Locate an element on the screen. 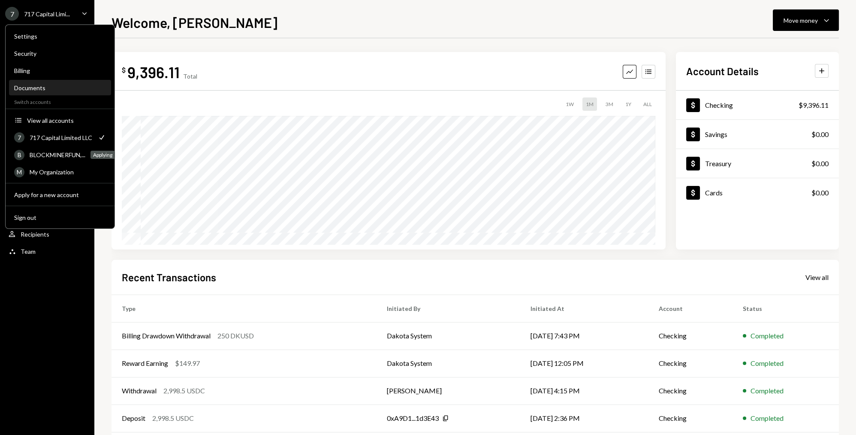 This screenshot has height=435, width=856. button: Apply for a new account is located at coordinates (60, 195).